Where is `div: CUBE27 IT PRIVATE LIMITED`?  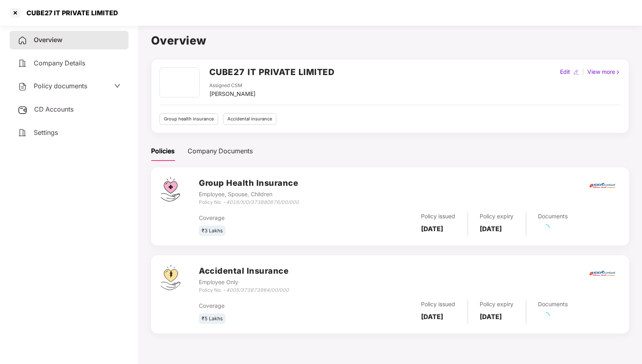
div: CUBE27 IT PRIVATE LIMITED is located at coordinates (70, 13).